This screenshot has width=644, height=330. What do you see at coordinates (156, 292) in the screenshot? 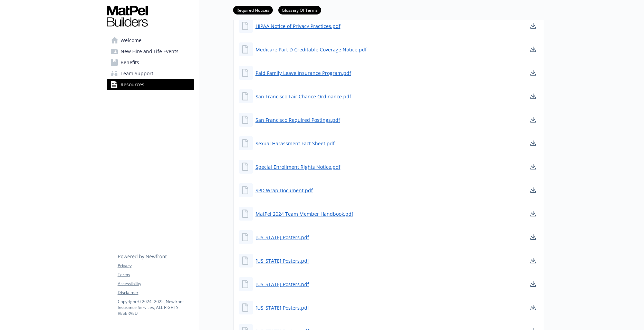
I see `a: Disclaimer` at bounding box center [156, 292].